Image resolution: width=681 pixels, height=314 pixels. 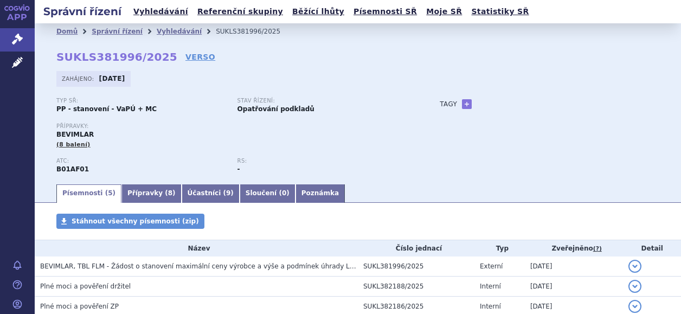 What do you see at coordinates (416, 248) in the screenshot?
I see `th: Číslo jednací` at bounding box center [416, 248].